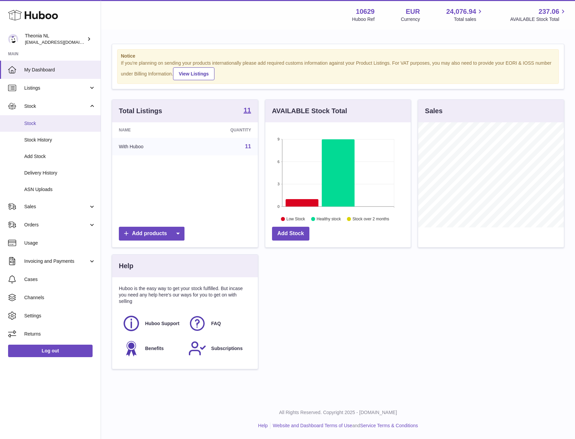 This screenshot has width=575, height=439. I want to click on h3: Sales, so click(434, 111).